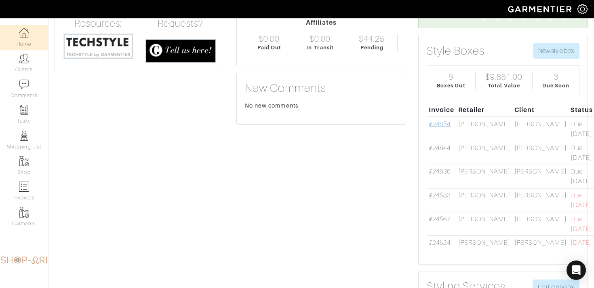 Image resolution: width=594 pixels, height=288 pixels. What do you see at coordinates (504, 77) in the screenshot?
I see `div: $9,881.00` at bounding box center [504, 77].